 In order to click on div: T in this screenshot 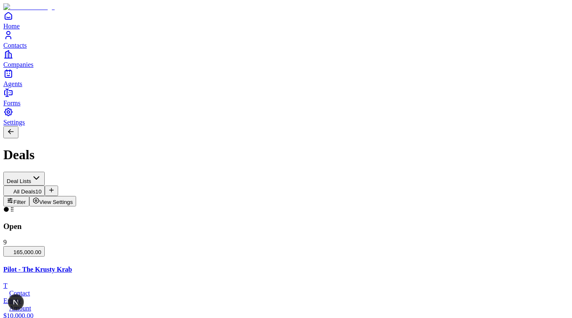, I will do `click(286, 286)`.